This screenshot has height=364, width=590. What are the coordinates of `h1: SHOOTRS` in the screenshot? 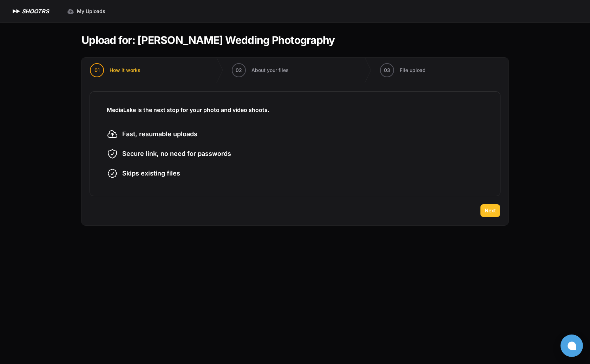 It's located at (35, 11).